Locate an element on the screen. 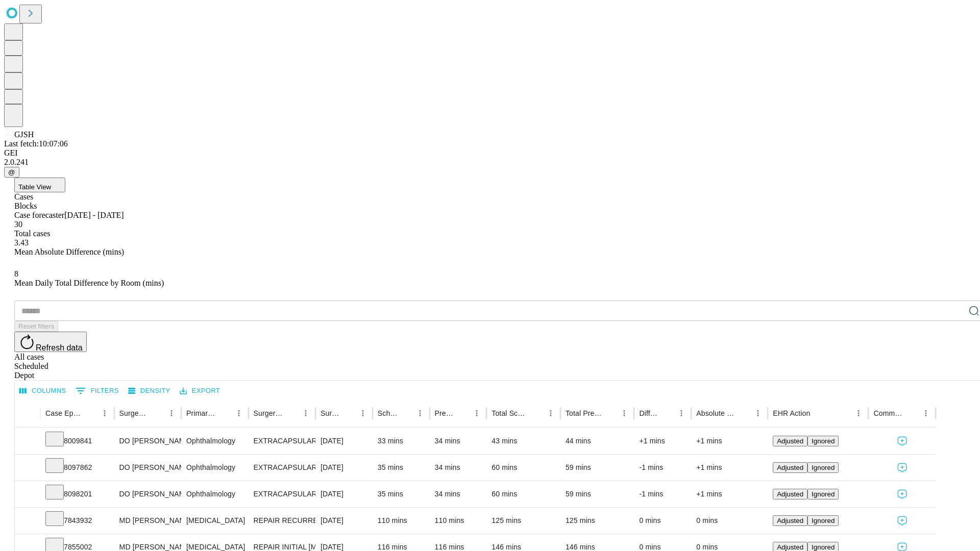 Image resolution: width=980 pixels, height=551 pixels. div: 44 mins is located at coordinates (597, 441).